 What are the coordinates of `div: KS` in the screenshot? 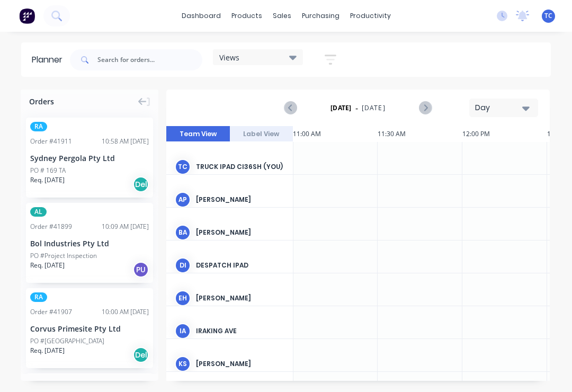 It's located at (183, 363).